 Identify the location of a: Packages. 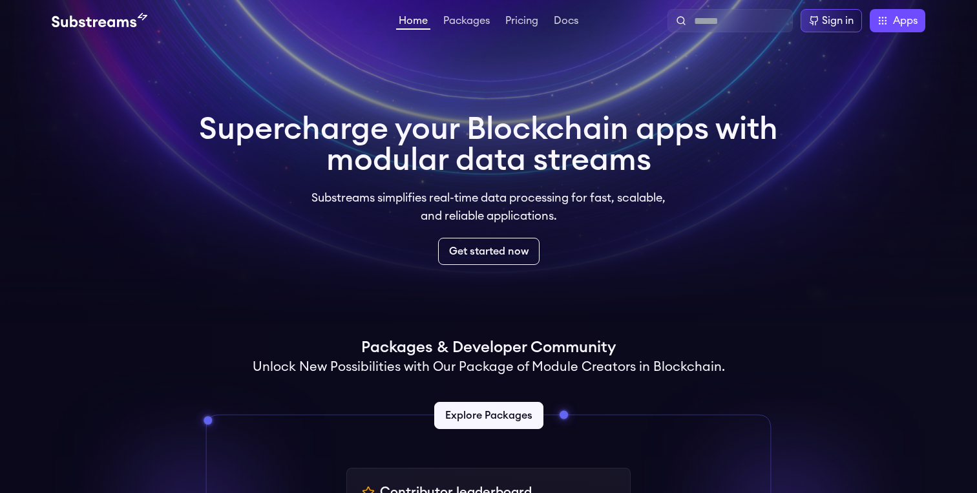
(467, 22).